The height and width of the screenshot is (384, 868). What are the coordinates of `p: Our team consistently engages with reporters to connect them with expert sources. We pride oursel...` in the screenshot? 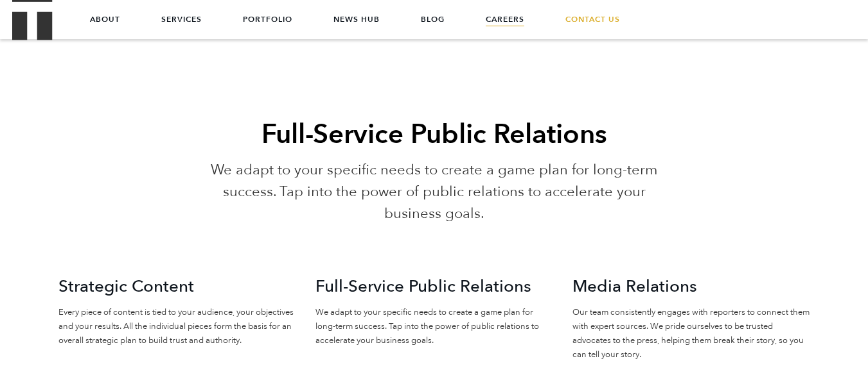 It's located at (692, 334).